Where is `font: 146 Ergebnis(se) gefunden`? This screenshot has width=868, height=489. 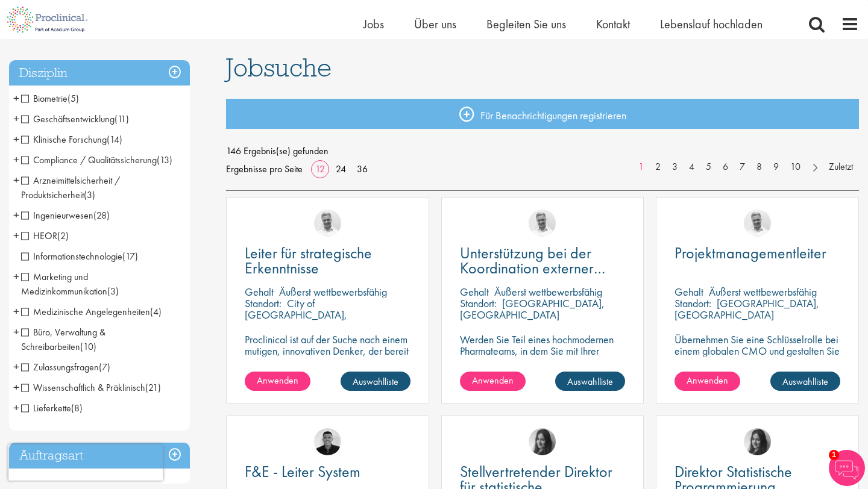 font: 146 Ergebnis(se) gefunden is located at coordinates (278, 151).